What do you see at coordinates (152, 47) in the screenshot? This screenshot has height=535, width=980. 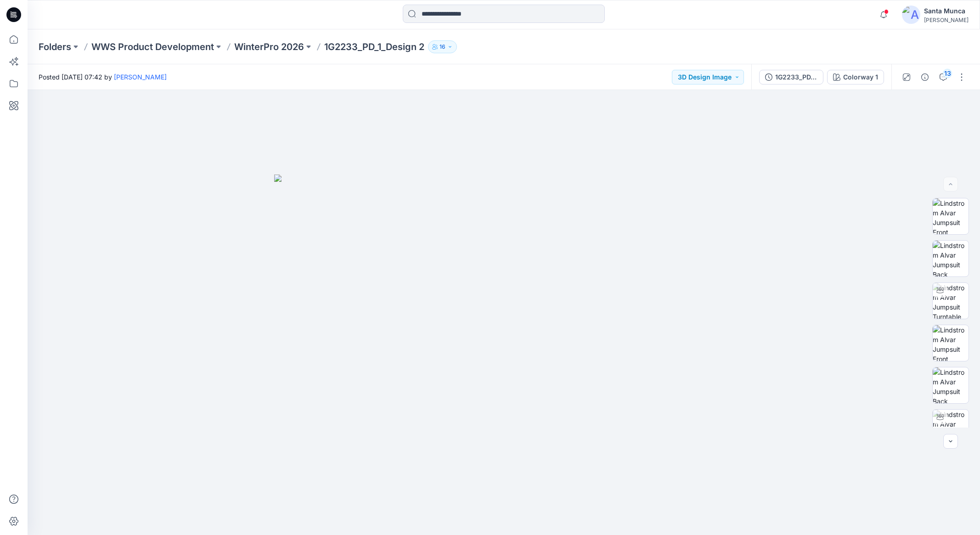 I see `p: WWS Product Development` at bounding box center [152, 47].